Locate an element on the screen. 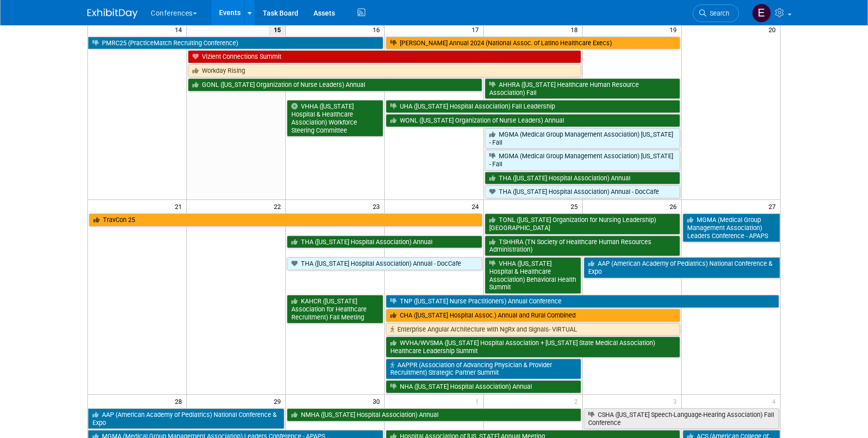 Image resolution: width=868 pixels, height=438 pixels. span: 27 is located at coordinates (773, 206).